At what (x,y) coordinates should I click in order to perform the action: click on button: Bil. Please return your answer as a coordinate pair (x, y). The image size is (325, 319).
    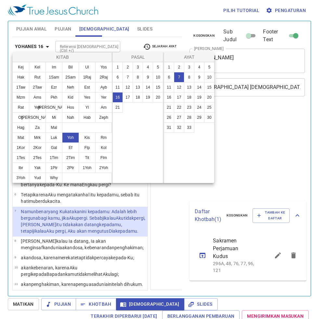
    Looking at the image, I should click on (71, 67).